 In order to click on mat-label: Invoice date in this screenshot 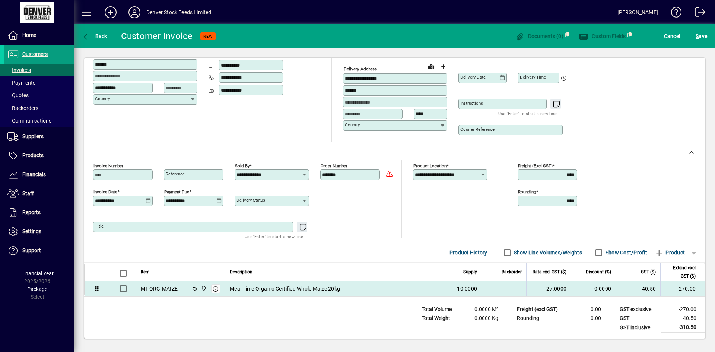, I will do `click(105, 192)`.